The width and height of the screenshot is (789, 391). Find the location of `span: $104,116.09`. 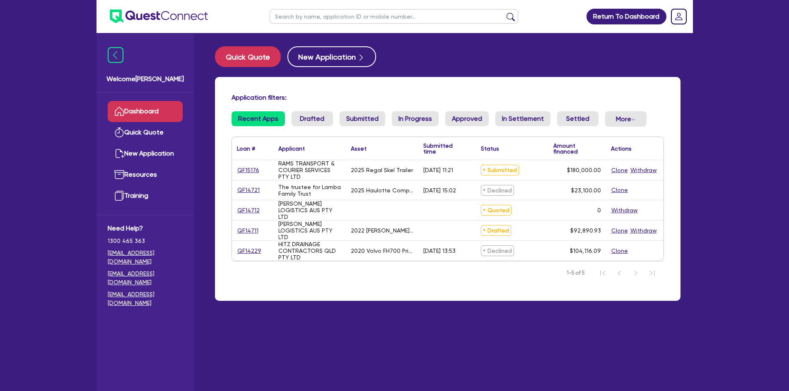

span: $104,116.09 is located at coordinates (585, 251).